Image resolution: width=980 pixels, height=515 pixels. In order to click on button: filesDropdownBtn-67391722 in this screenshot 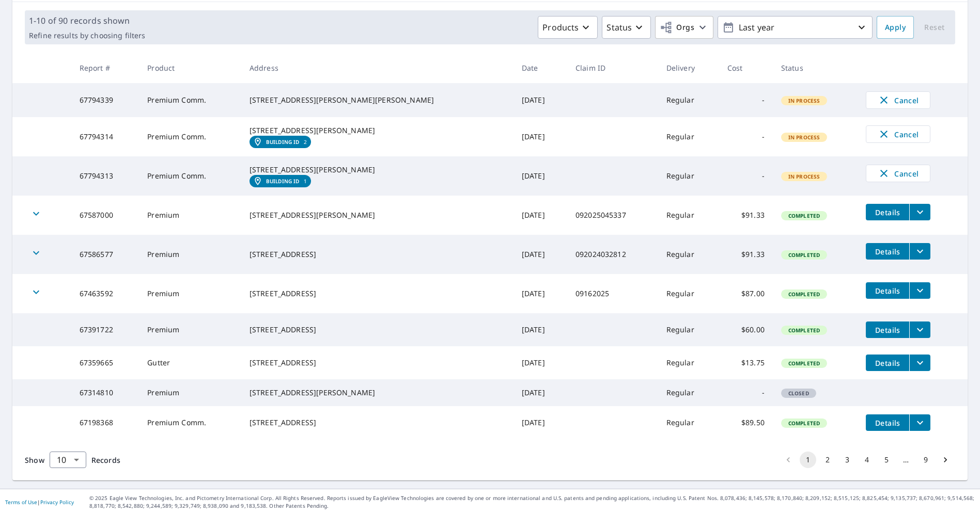, I will do `click(919, 330)`.